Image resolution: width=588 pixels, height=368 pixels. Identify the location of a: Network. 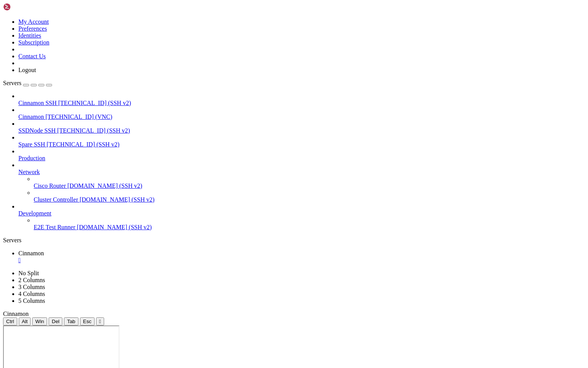
(302, 172).